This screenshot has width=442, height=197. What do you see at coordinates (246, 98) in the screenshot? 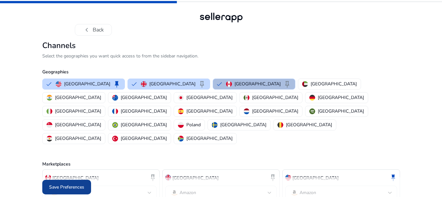
I see `img: mx.svg` at bounding box center [246, 98].